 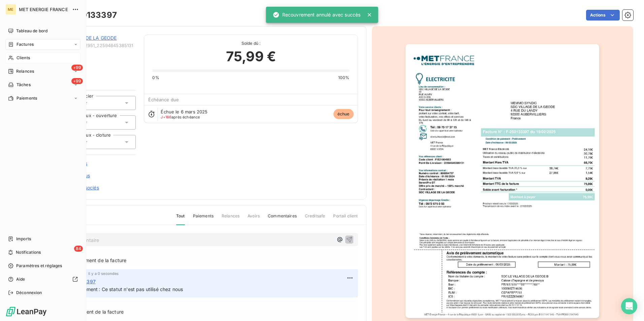 I want to click on span: Aide, so click(x=20, y=279).